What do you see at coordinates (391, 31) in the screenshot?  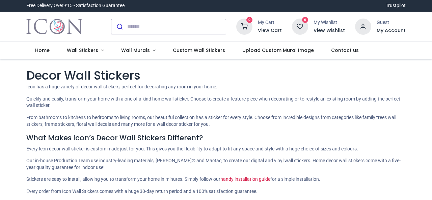 I see `a: My Account` at bounding box center [391, 31].